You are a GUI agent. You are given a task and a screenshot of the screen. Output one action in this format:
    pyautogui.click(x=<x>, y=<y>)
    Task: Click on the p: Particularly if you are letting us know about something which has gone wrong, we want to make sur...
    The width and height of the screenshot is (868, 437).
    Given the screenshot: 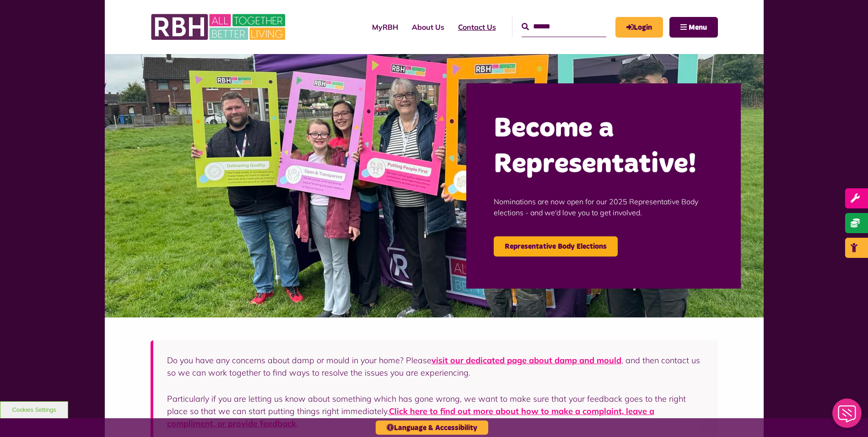 What is the action you would take?
    pyautogui.click(x=435, y=411)
    